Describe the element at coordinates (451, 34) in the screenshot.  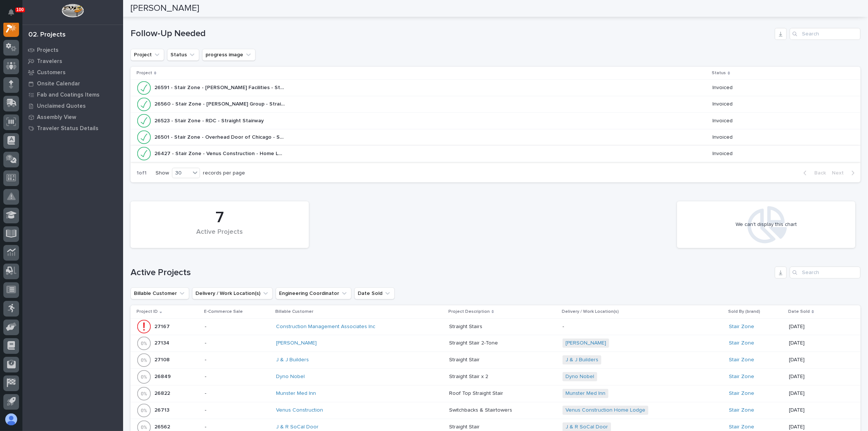
I see `h1: Follow-Up Needed` at that location.